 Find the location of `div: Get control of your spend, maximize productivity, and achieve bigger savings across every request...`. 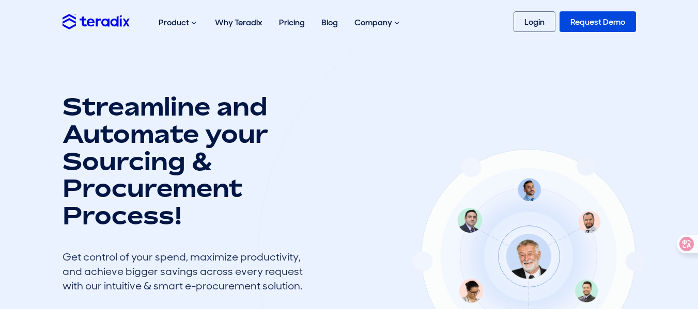

div: Get control of your spend, maximize productivity, and achieve bigger savings across every request... is located at coordinates (186, 272).